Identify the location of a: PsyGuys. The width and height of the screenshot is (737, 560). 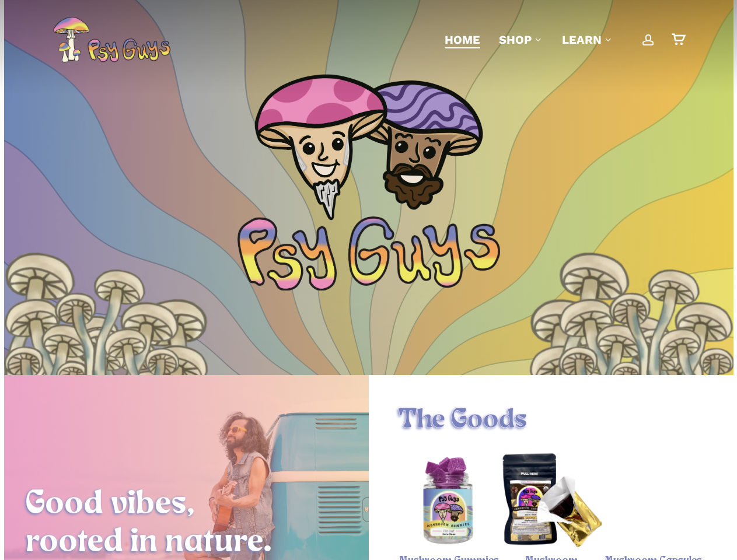
(111, 39).